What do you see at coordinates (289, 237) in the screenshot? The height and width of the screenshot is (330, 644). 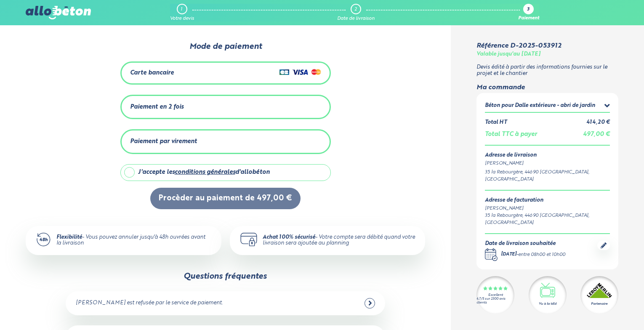 I see `strong: Achat 100% sécurisé` at bounding box center [289, 237].